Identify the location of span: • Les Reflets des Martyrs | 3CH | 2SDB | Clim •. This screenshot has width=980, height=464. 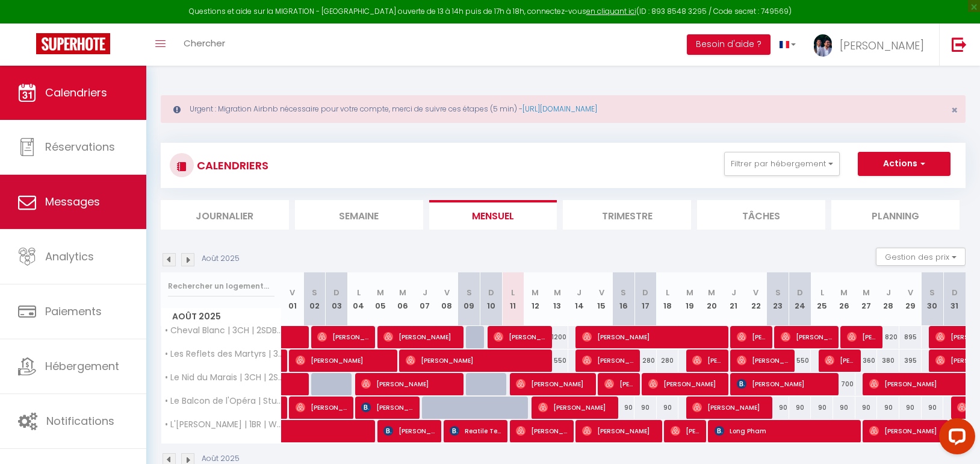
(223, 353).